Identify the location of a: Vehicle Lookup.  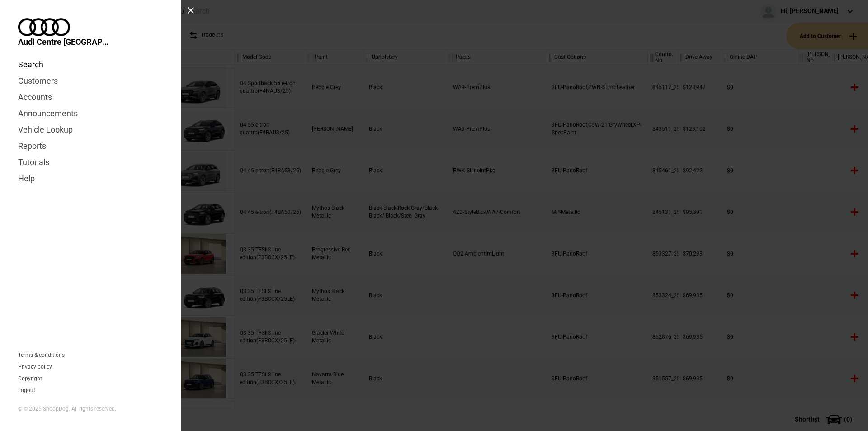
(90, 130).